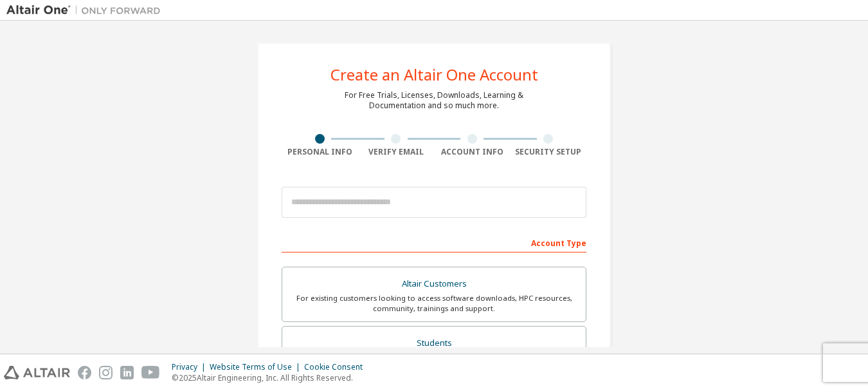  Describe the element at coordinates (396, 152) in the screenshot. I see `div: Verify Email` at that location.